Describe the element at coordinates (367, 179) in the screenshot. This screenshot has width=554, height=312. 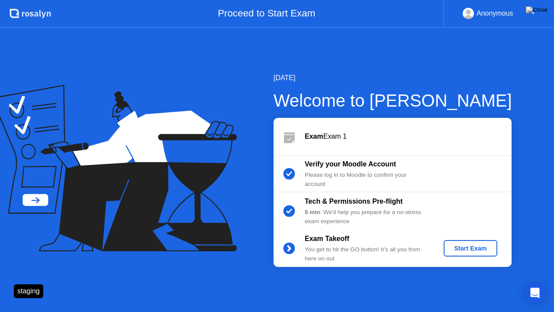
I see `div: Please log in to Moodle to confirm your account` at that location.